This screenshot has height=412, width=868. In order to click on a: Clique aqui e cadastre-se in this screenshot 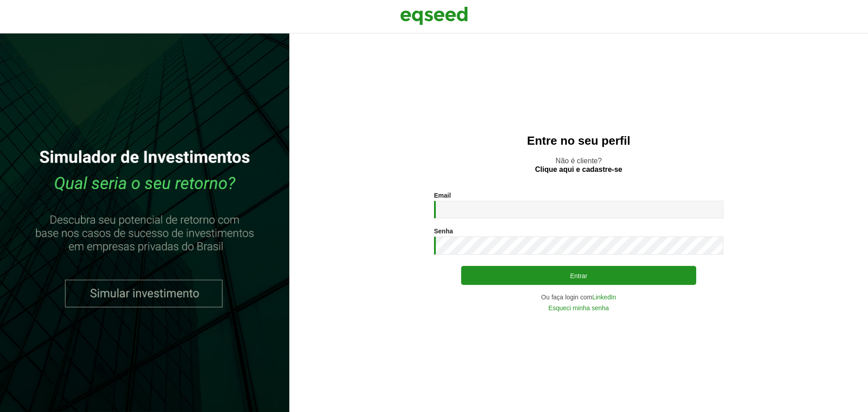, I will do `click(579, 169)`.